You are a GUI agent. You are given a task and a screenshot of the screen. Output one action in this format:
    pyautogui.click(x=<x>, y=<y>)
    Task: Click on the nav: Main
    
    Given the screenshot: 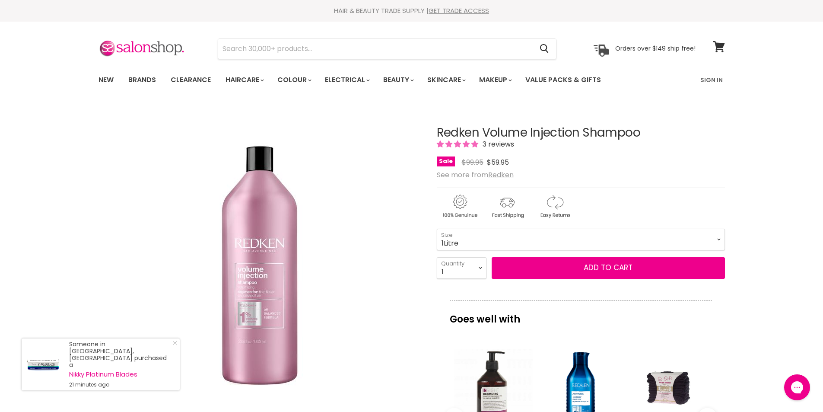 What is the action you would take?
    pyautogui.click(x=412, y=80)
    